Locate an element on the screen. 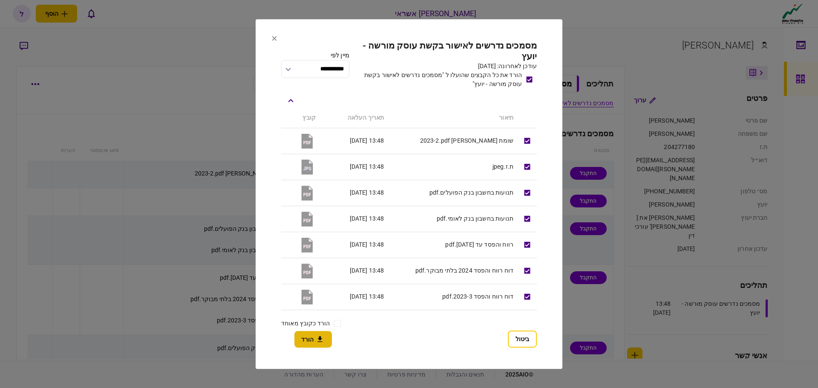 The width and height of the screenshot is (818, 388). label: הורד כקובץ מאוחד is located at coordinates (306, 323).